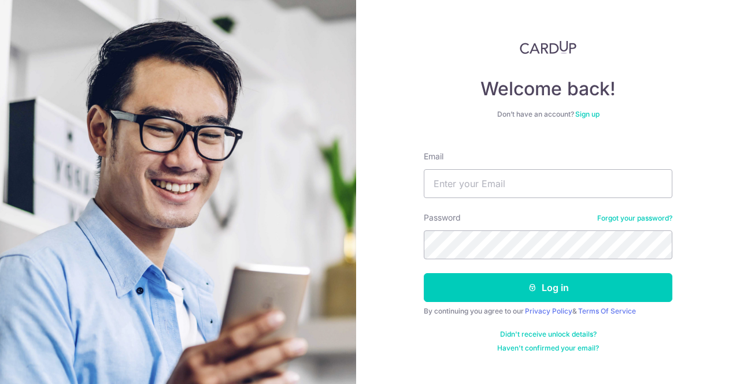  Describe the element at coordinates (548, 288) in the screenshot. I see `button: Log in` at that location.